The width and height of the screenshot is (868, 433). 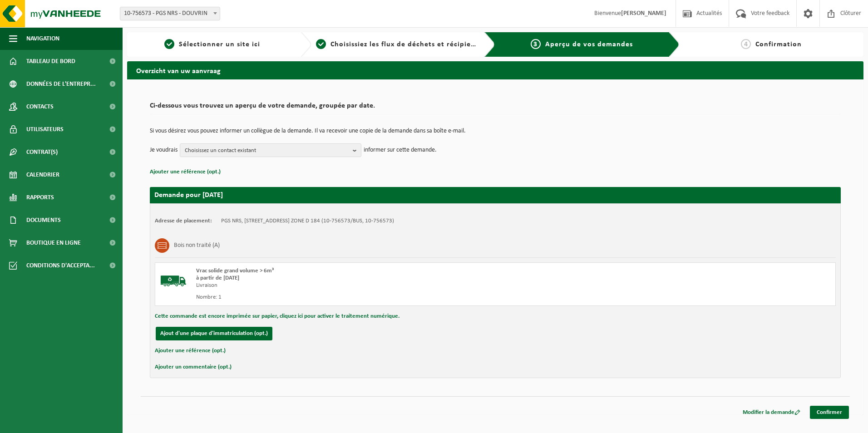 What do you see at coordinates (321, 44) in the screenshot?
I see `span: 2` at bounding box center [321, 44].